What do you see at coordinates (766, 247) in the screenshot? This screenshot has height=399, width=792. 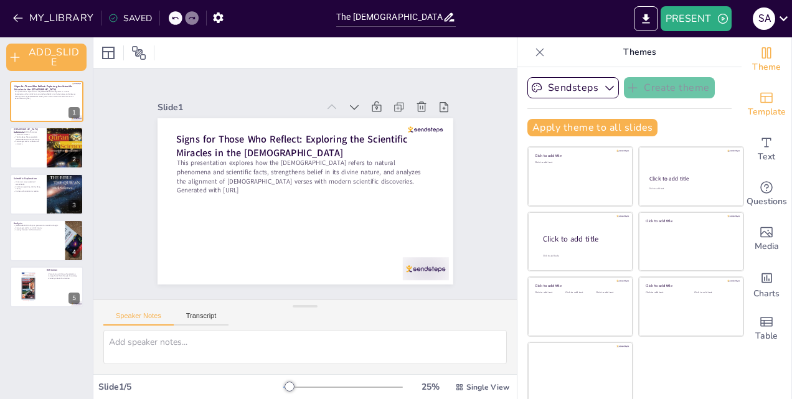 I see `span: Media` at bounding box center [766, 247].